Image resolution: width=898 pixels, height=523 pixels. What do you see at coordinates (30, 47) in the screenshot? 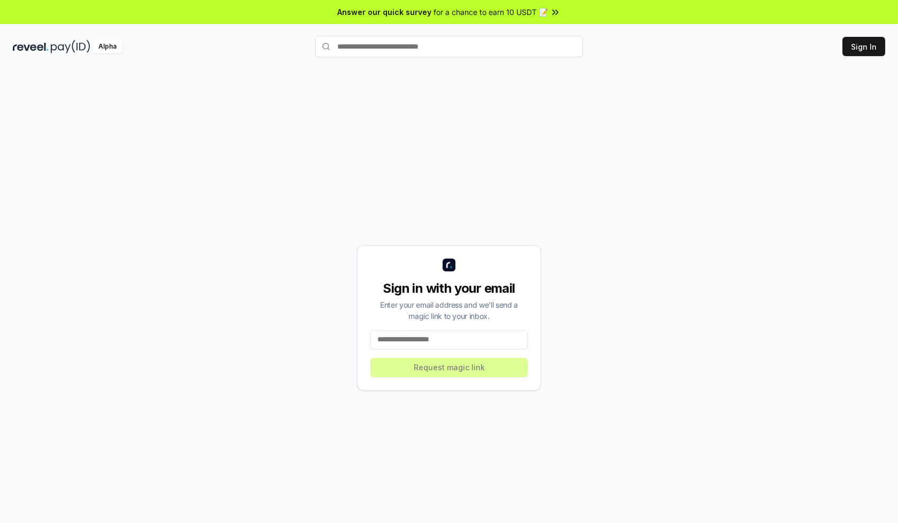
I see `img: reveel_dark` at bounding box center [30, 47].